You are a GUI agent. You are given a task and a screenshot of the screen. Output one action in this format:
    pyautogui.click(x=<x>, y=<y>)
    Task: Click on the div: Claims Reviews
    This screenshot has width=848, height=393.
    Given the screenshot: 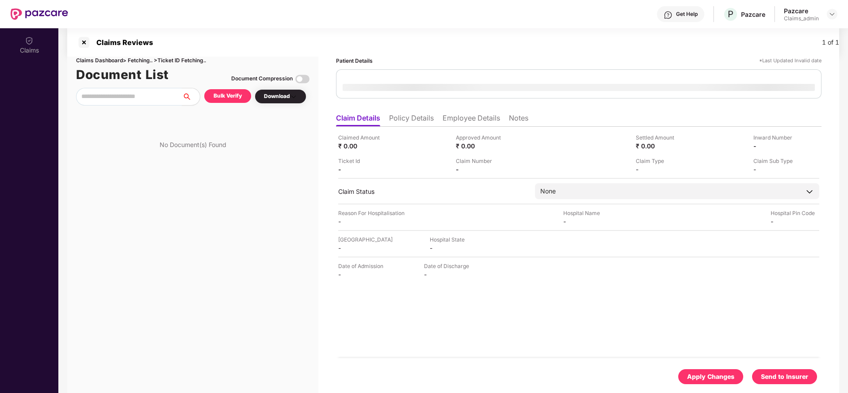 What is the action you would take?
    pyautogui.click(x=122, y=42)
    